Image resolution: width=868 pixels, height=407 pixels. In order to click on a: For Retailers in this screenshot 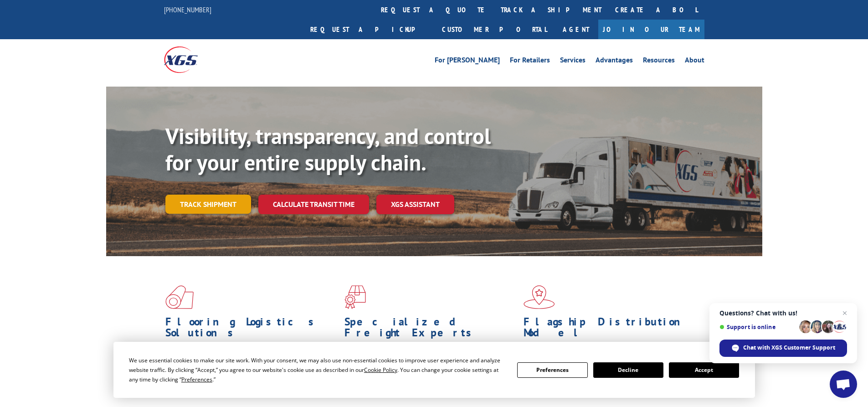, I will do `click(530, 61)`.